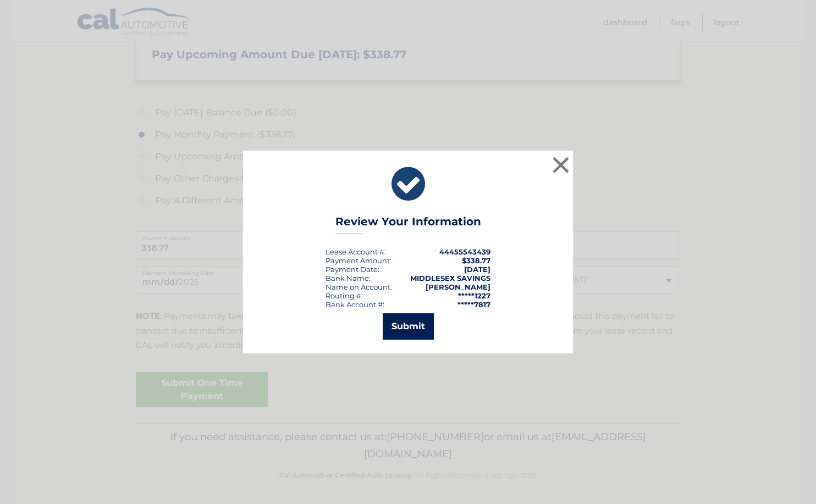  What do you see at coordinates (358, 260) in the screenshot?
I see `div: Payment Amount:` at bounding box center [358, 260].